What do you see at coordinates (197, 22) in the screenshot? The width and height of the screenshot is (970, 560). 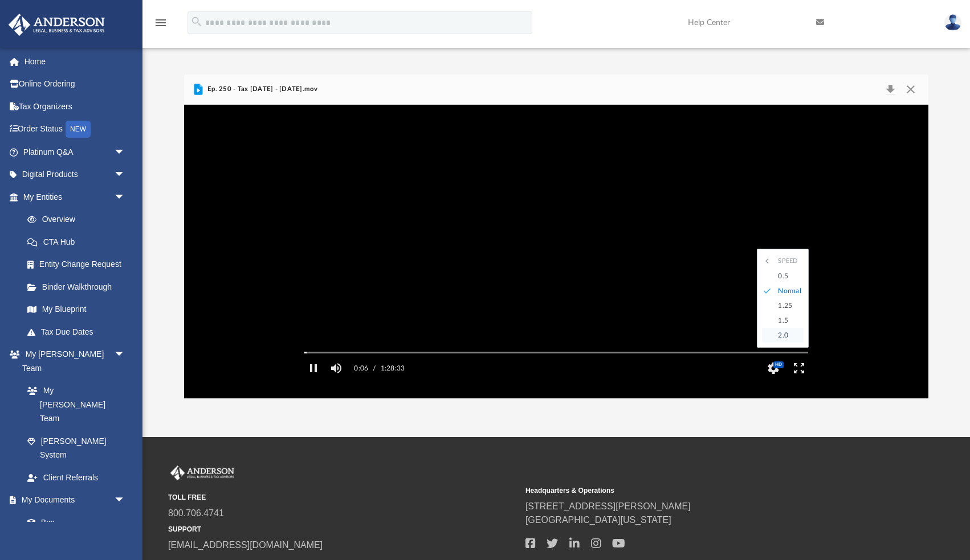 I see `i: search` at bounding box center [197, 22].